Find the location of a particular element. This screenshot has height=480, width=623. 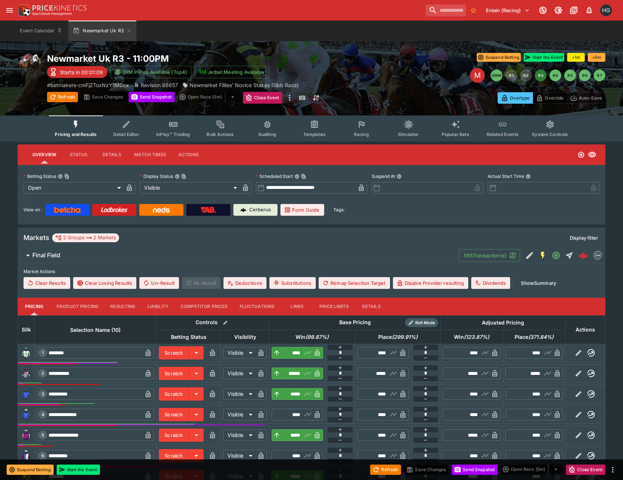

button: Clear Losing Results is located at coordinates (105, 283).